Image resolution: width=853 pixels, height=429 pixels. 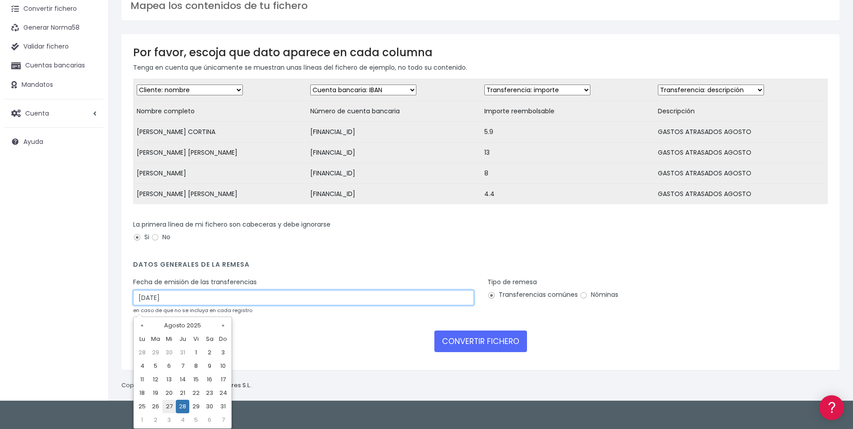 I want to click on label: Transferencias comúnes, so click(x=532, y=295).